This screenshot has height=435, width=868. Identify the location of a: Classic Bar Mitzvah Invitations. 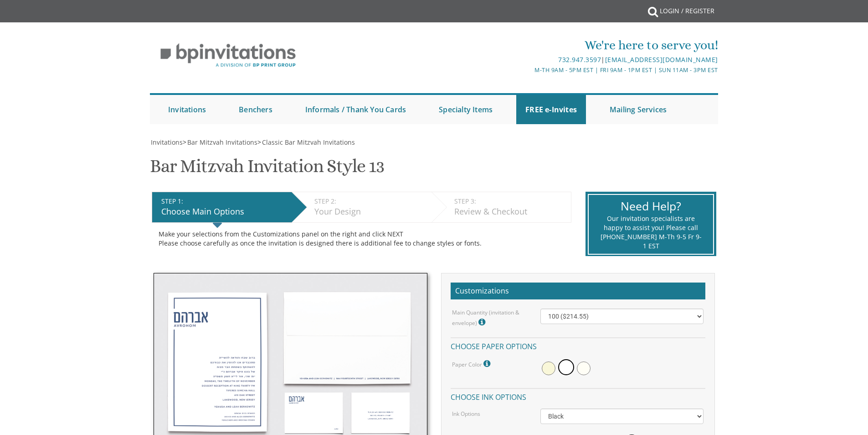
(308, 142).